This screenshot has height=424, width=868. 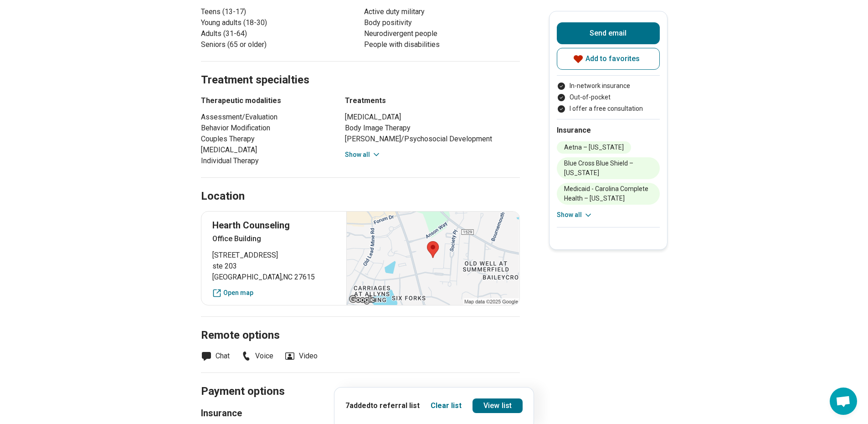 I want to click on a: Open map, so click(x=274, y=293).